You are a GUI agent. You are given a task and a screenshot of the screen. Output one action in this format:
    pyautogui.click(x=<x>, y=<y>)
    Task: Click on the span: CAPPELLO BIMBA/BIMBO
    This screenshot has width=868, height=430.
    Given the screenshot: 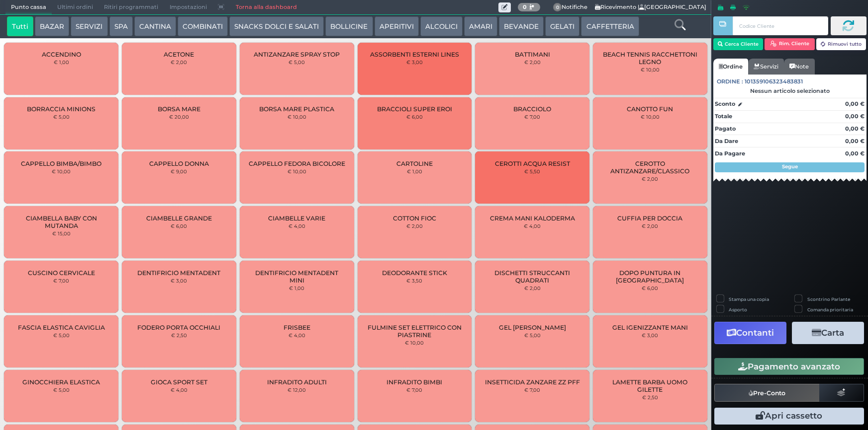 What is the action you would take?
    pyautogui.click(x=61, y=164)
    